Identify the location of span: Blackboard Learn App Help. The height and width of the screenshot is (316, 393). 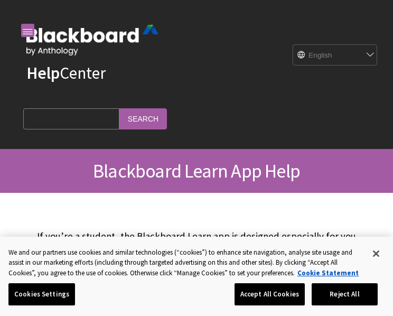
(196, 171).